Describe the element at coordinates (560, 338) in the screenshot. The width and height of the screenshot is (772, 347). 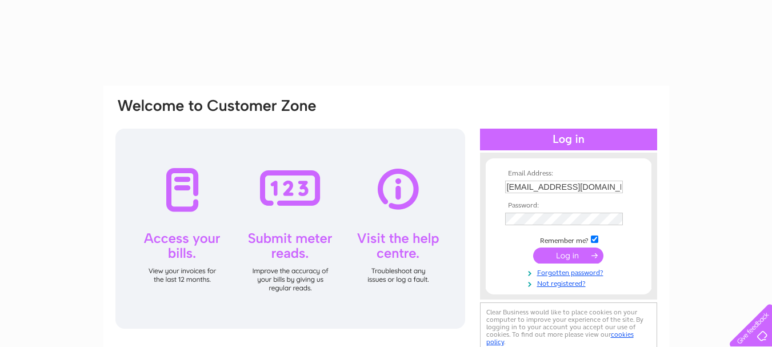
I see `a: cookies policy` at that location.